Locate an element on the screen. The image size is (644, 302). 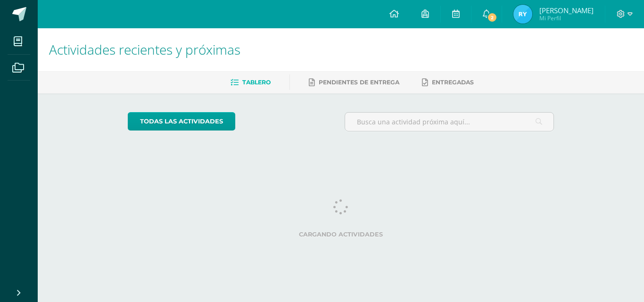
span: Entregadas is located at coordinates (453, 82).